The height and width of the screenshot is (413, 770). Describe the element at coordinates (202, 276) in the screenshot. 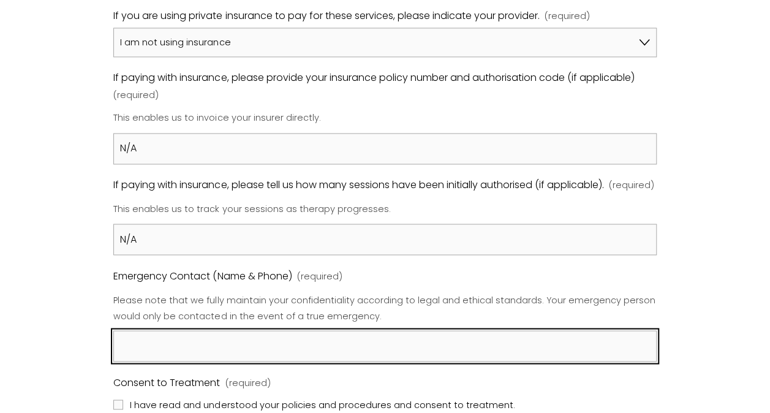

I see `span: Emergency Contact (Name & Phone)` at that location.